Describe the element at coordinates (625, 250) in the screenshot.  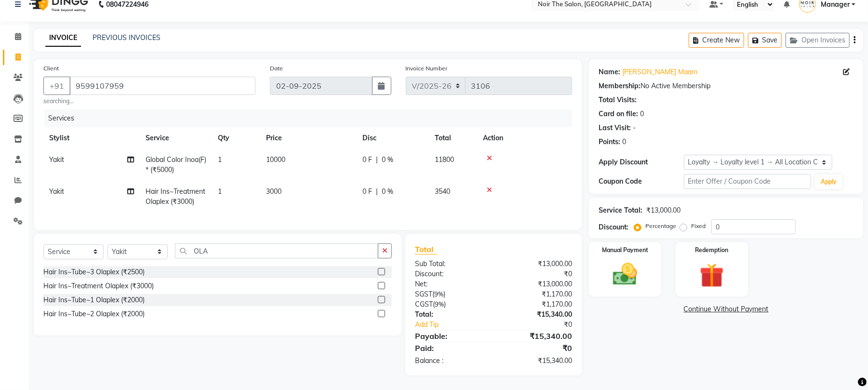
I see `label: Manual Payment` at that location.